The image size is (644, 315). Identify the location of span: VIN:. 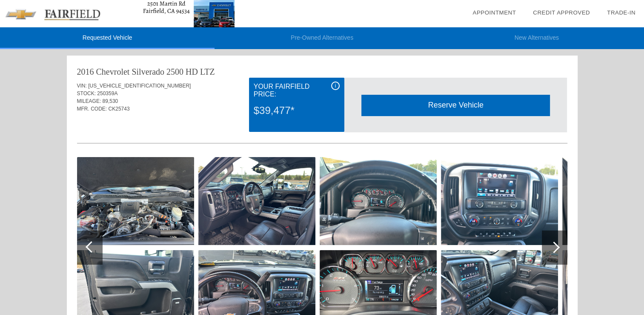
(82, 86).